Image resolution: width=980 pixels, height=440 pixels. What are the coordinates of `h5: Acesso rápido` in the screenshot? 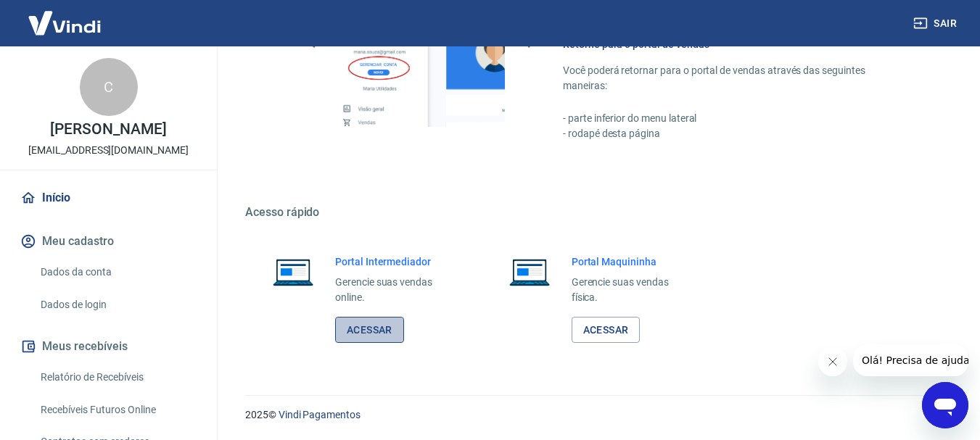 It's located at (595, 212).